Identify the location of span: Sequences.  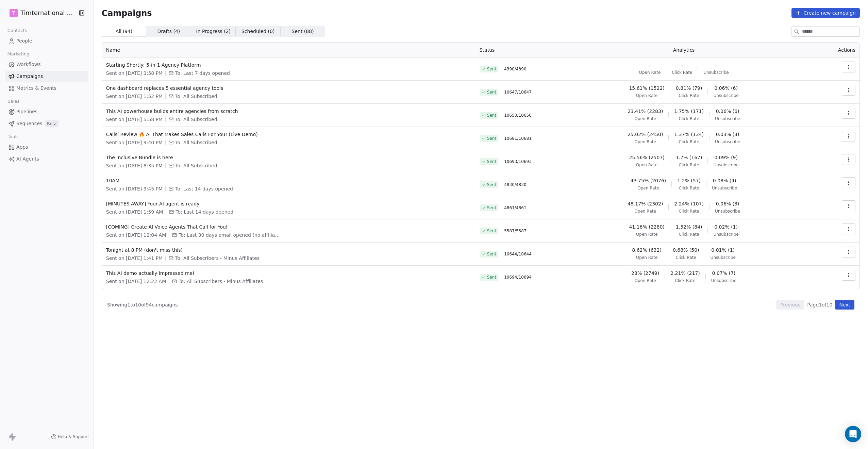
(29, 124).